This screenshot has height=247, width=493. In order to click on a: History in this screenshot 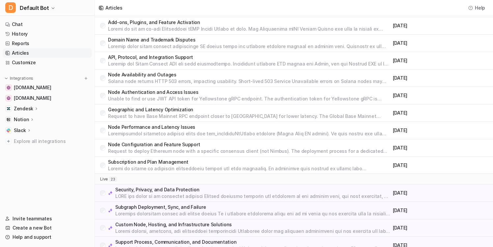, I will do `click(47, 34)`.